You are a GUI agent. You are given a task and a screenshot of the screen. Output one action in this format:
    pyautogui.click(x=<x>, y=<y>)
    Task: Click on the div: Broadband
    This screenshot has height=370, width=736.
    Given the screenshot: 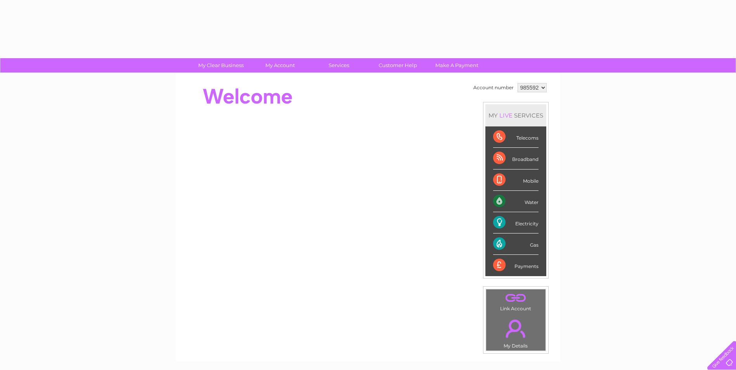 What is the action you would take?
    pyautogui.click(x=516, y=158)
    